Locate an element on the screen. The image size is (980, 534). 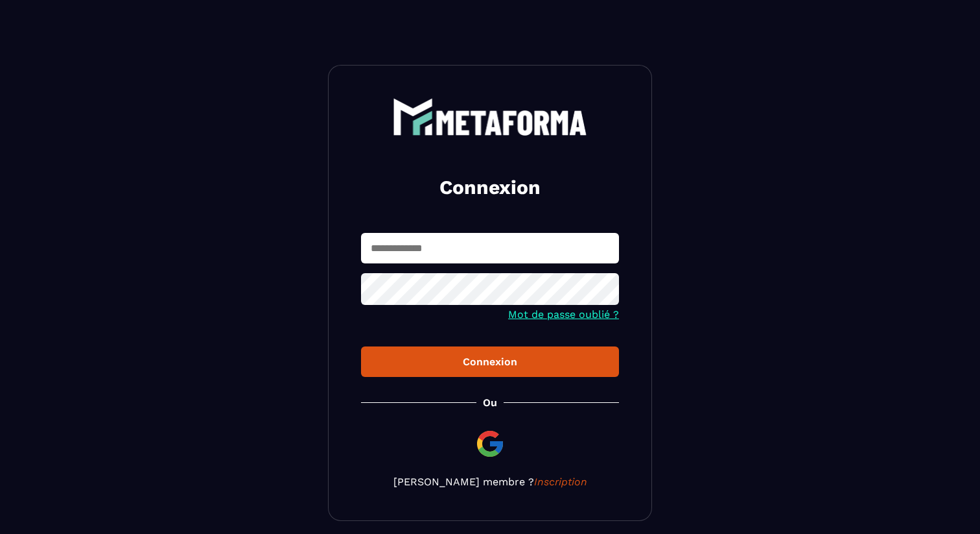
button: Connexion is located at coordinates (490, 361).